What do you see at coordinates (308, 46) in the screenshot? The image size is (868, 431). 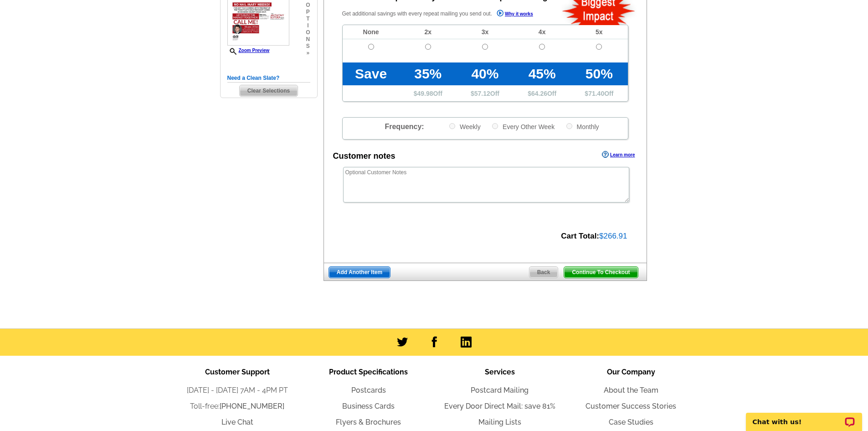 I see `span: s` at bounding box center [308, 46].